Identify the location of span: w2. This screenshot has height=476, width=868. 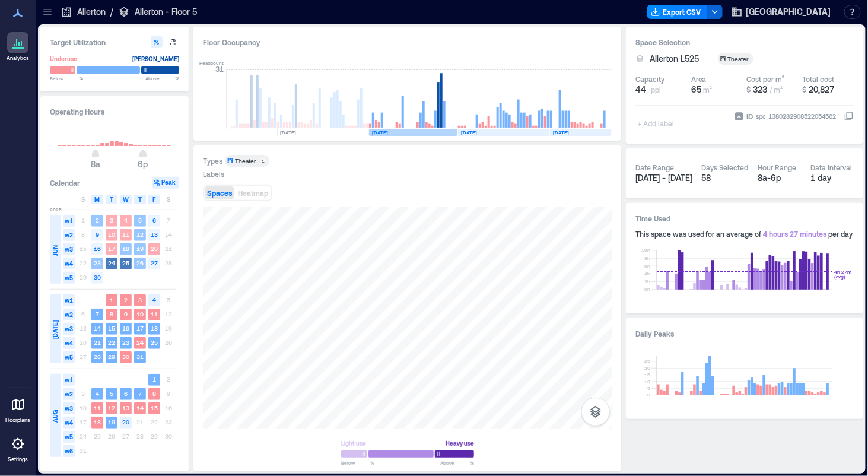
(69, 235).